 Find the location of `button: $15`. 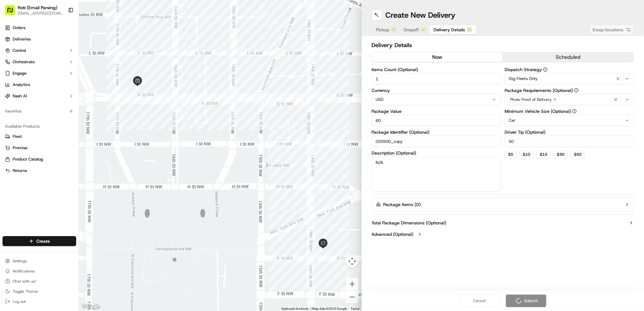

button: $15 is located at coordinates (543, 155).